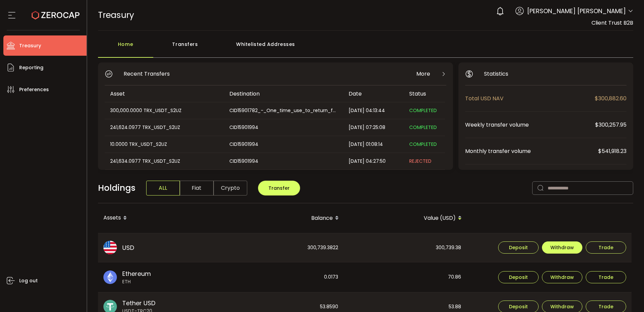  What do you see at coordinates (406, 217) in the screenshot?
I see `div: Value (USD)` at bounding box center [406, 217].